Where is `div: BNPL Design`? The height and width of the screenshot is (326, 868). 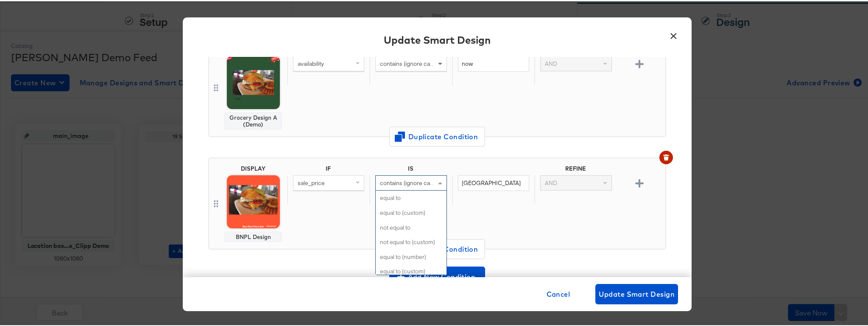 div: BNPL Design is located at coordinates (253, 235).